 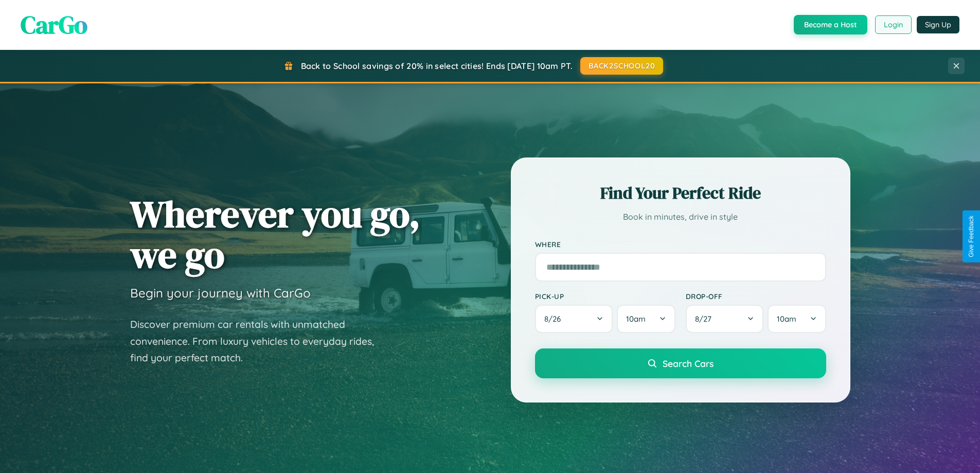 What do you see at coordinates (687, 364) in the screenshot?
I see `span: Search Cars` at bounding box center [687, 364].